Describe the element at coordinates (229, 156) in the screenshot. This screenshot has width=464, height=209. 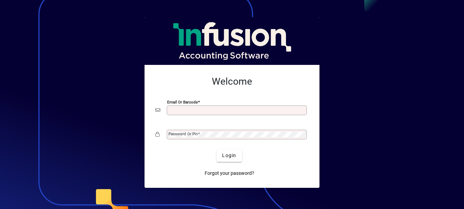
I see `button: Login` at that location.